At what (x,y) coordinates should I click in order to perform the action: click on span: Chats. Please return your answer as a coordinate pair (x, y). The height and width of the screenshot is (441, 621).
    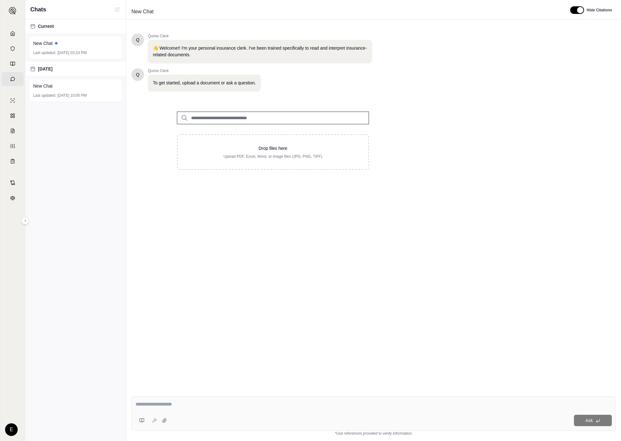
    Looking at the image, I should click on (38, 9).